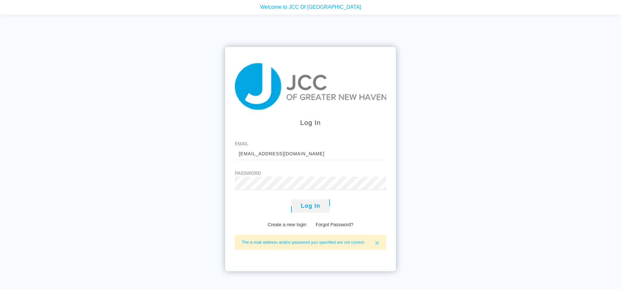 The image size is (621, 289). What do you see at coordinates (310, 86) in the screenshot?
I see `img: taiji-logo.png` at bounding box center [310, 86].